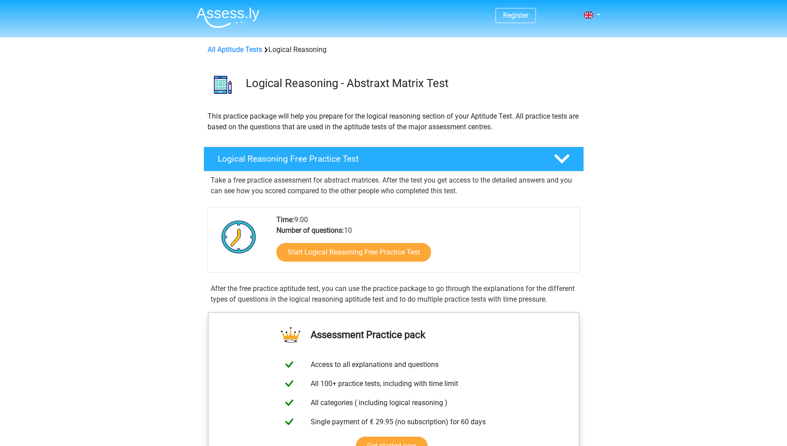 This screenshot has width=787, height=446. I want to click on b: Time:, so click(285, 219).